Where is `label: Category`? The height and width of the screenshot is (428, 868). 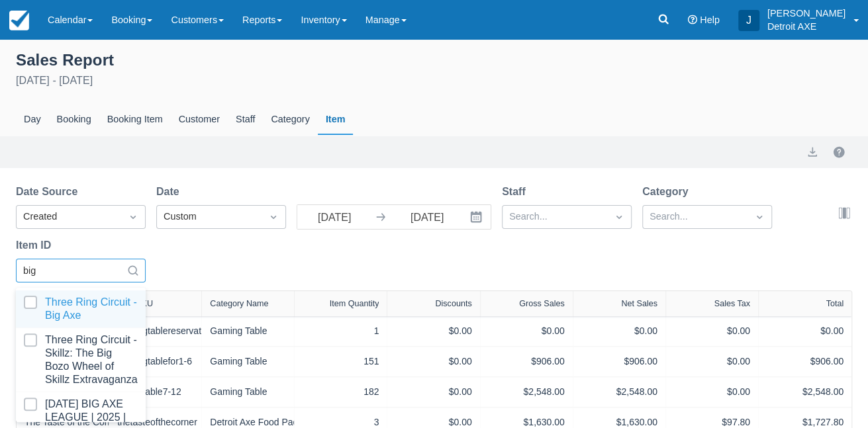
label: Category is located at coordinates (668, 192).